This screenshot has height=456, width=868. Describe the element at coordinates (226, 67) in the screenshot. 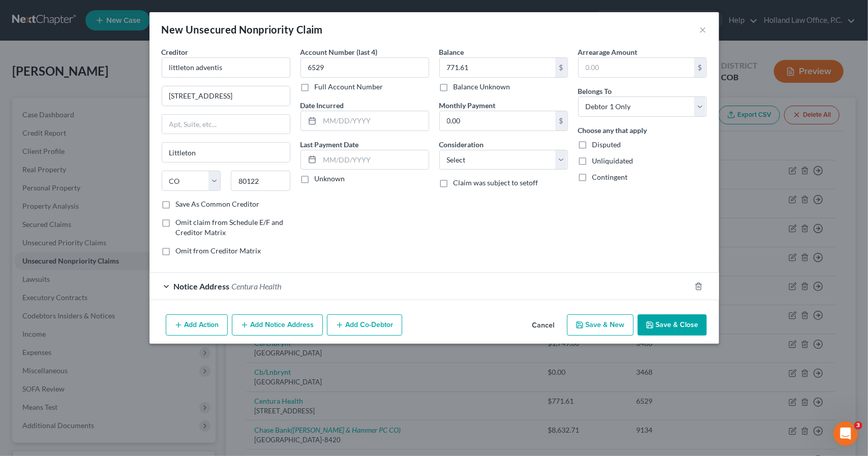

I see `input: Search creditor by name...` at that location.